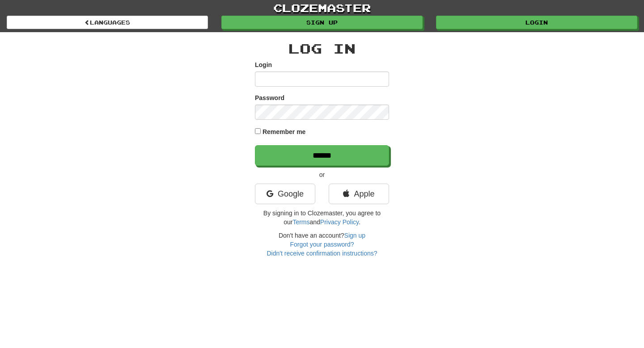  I want to click on a: Terms, so click(301, 222).